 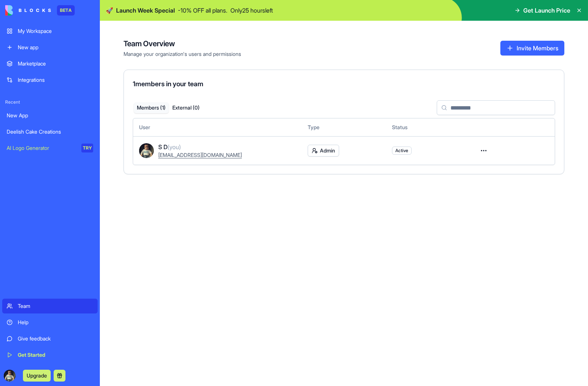 What do you see at coordinates (56, 31) in the screenshot?
I see `div: My Workspace` at bounding box center [56, 31].